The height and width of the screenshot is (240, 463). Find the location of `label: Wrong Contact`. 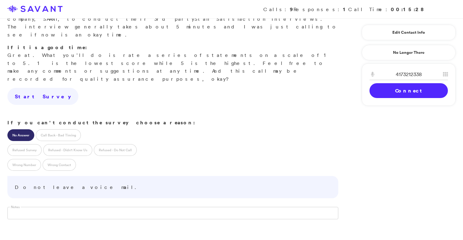

label: Wrong Contact is located at coordinates (59, 165).